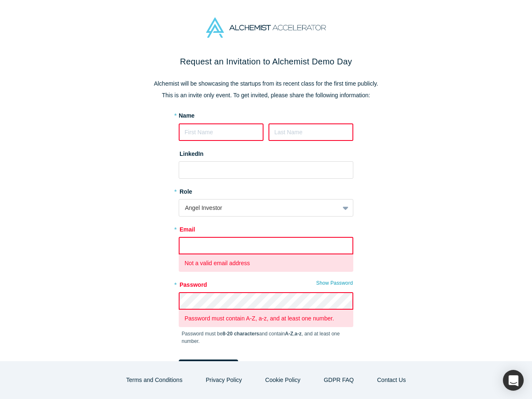 The image size is (532, 399). What do you see at coordinates (339, 380) in the screenshot?
I see `a: GDPR FAQ` at bounding box center [339, 380].